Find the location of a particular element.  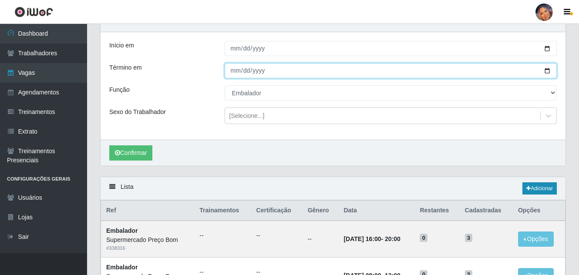

th: Trainamentos is located at coordinates (223, 211).